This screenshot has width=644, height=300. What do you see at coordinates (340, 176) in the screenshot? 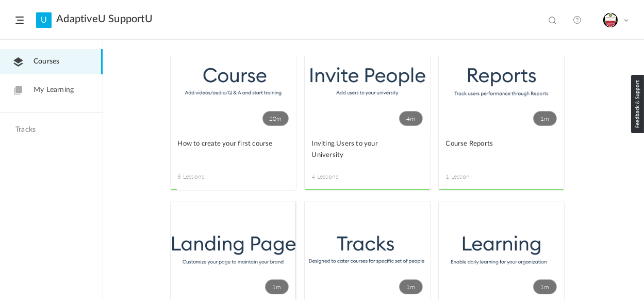
I see `span: 4 Lessons` at bounding box center [340, 176].